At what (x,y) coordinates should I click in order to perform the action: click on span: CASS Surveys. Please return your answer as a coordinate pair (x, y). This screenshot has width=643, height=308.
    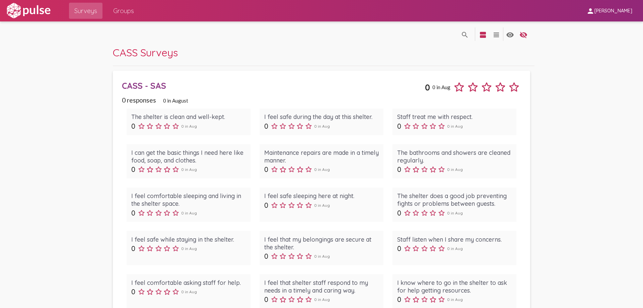
    Looking at the image, I should click on (145, 52).